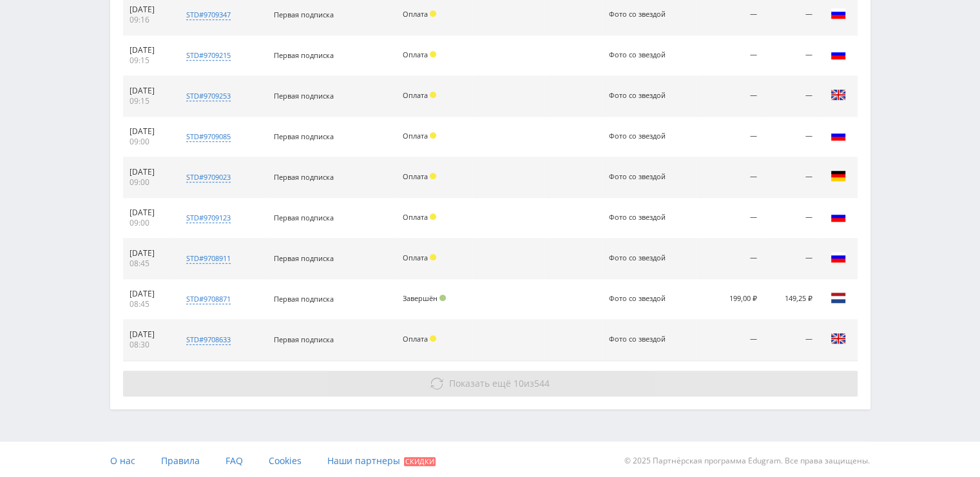  What do you see at coordinates (730, 299) in the screenshot?
I see `td: 199,00 ₽` at bounding box center [730, 299].